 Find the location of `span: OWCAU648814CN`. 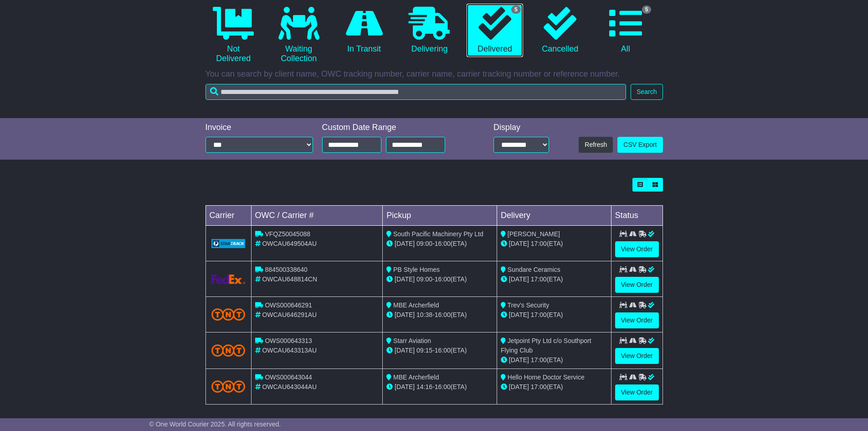

span: OWCAU648814CN is located at coordinates (290, 279).